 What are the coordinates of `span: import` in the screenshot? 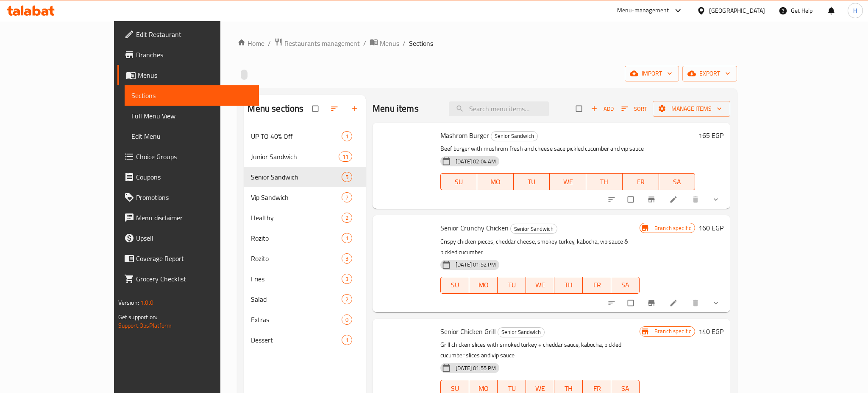 It's located at (652, 74).